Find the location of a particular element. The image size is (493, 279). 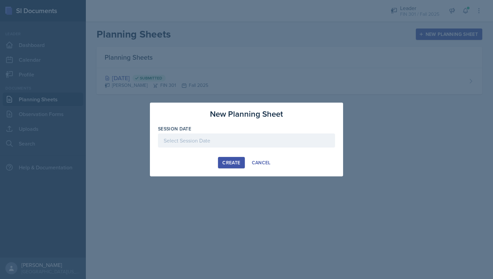

div: Create is located at coordinates (231, 163).